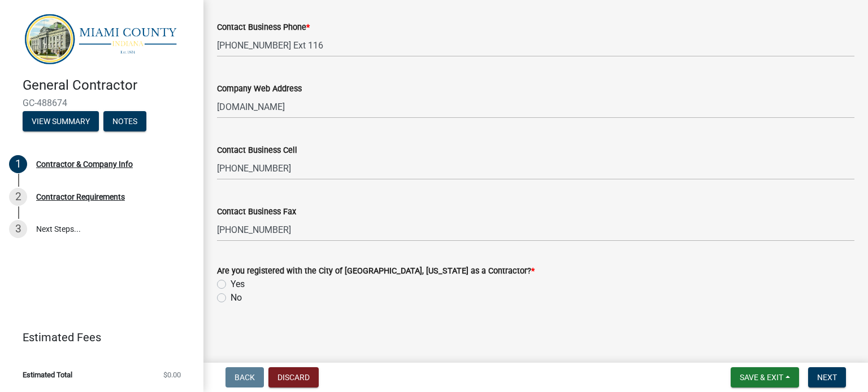  What do you see at coordinates (97, 337) in the screenshot?
I see `a: Estimated Fees` at bounding box center [97, 337].